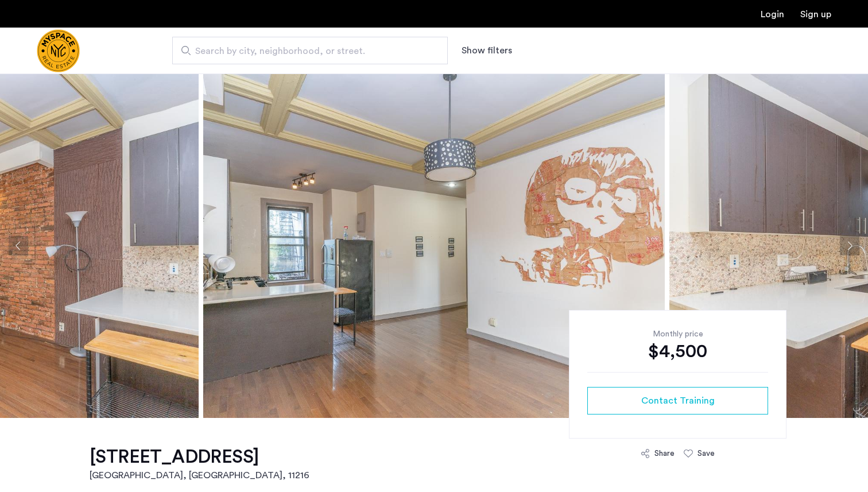  What do you see at coordinates (706, 454) in the screenshot?
I see `div: Save` at bounding box center [706, 454].